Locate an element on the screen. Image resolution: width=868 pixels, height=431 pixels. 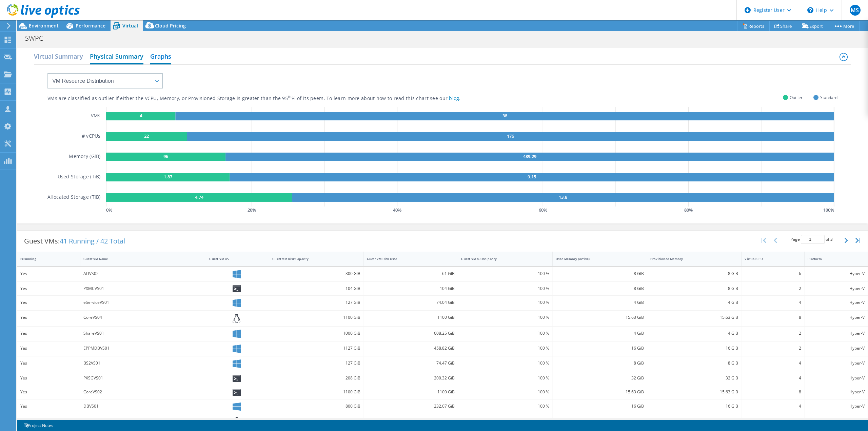
text: 489.29 is located at coordinates (529, 156).